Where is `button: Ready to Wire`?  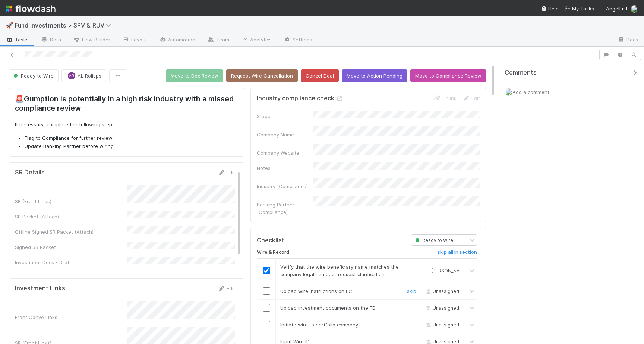
button: Ready to Wire is located at coordinates (33, 76).